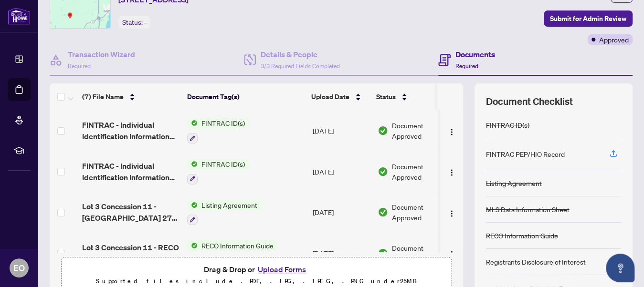 The width and height of the screenshot is (644, 287). I want to click on p: Supported files include .PDF, .JPG, .JPEG, .PNG under 25 MB, so click(256, 281).